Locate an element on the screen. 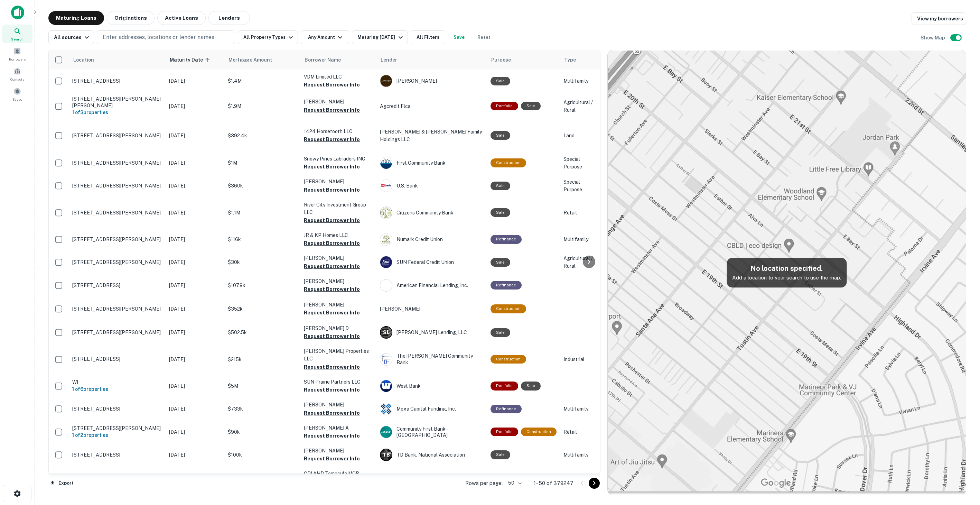 This screenshot has width=980, height=505. div: Search is located at coordinates (17, 34).